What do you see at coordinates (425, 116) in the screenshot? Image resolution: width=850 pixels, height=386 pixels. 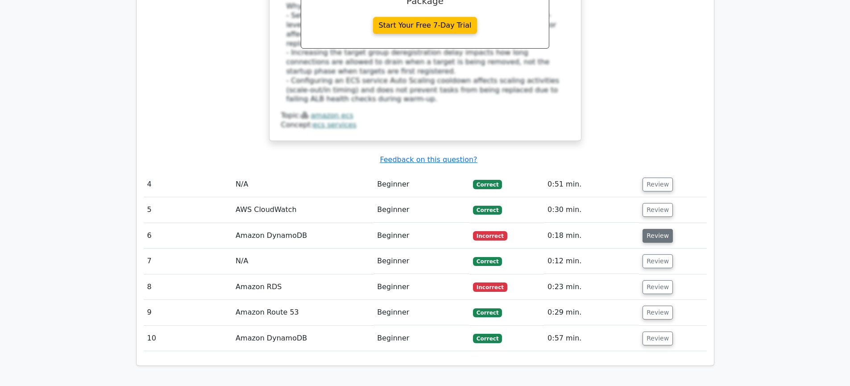 I see `div: Topic:` at bounding box center [425, 116].